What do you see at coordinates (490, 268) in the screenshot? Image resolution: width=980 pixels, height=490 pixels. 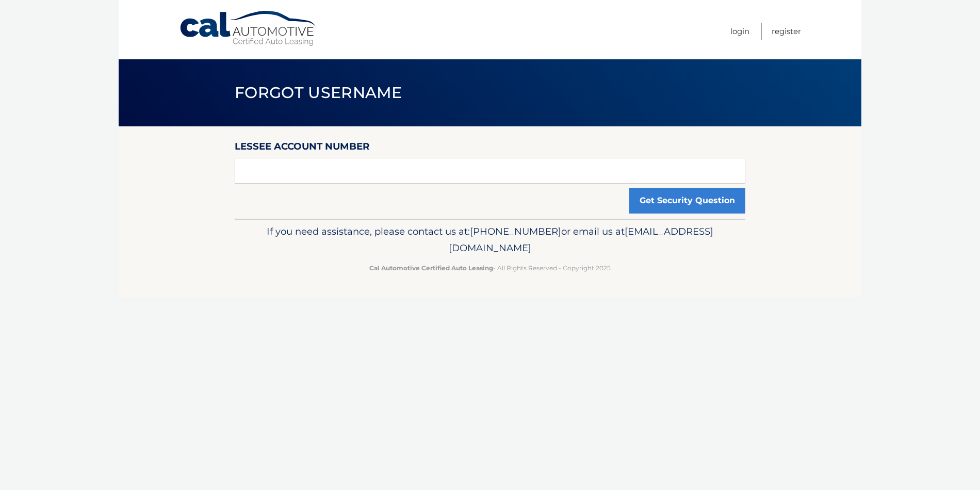 I see `p: - All Rights Reserved - Copyright 2025` at bounding box center [490, 268].